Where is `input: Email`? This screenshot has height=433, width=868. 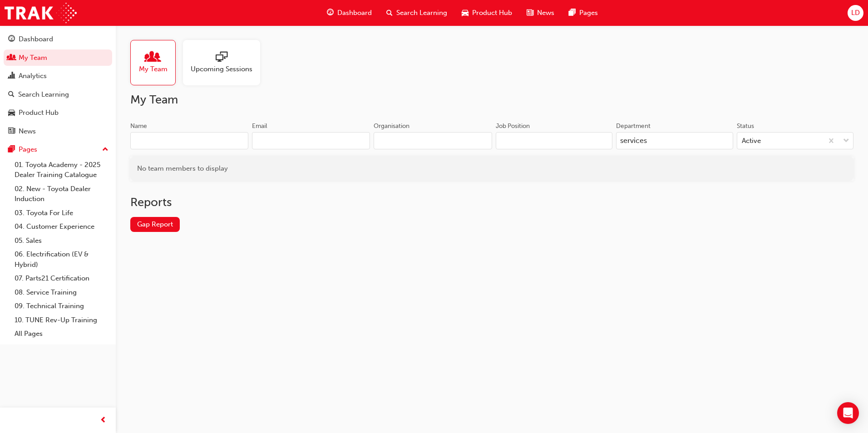
input: Email is located at coordinates (311, 141).